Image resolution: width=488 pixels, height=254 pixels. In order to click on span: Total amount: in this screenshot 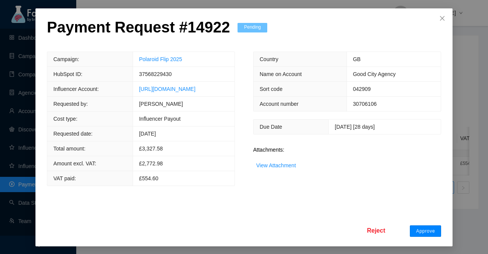, I will do `click(69, 148)`.